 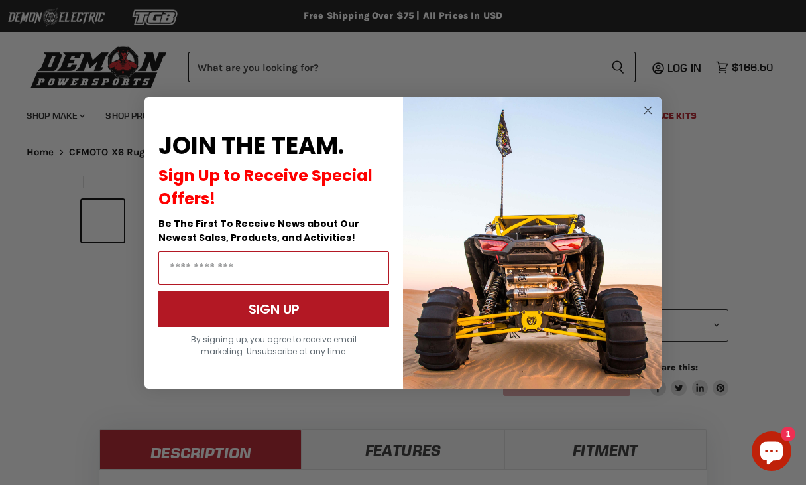 What do you see at coordinates (648, 110) in the screenshot?
I see `button: Close dialog` at bounding box center [648, 110].